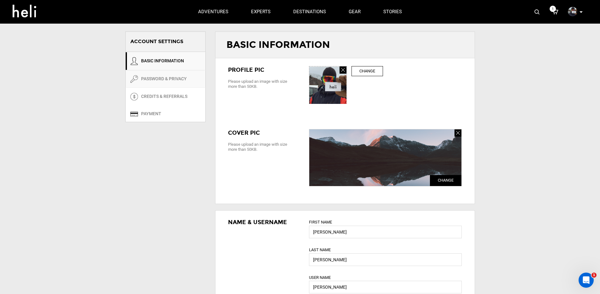 The height and width of the screenshot is (294, 600). What do you see at coordinates (385, 232) in the screenshot?
I see `input: First Name` at bounding box center [385, 232].